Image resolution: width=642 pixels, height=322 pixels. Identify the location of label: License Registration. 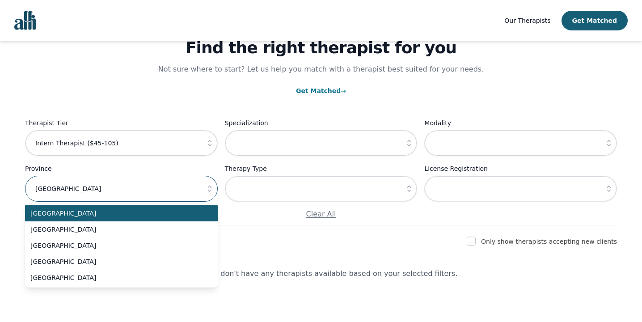
(521, 169).